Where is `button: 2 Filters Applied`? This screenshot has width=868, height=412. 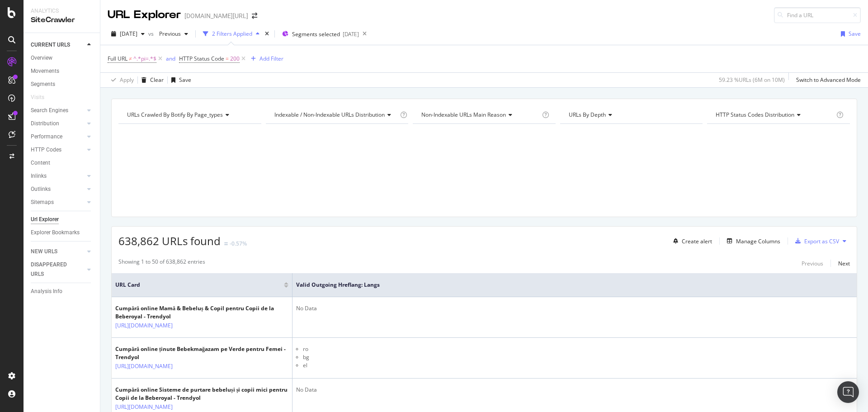
button: 2 Filters Applied is located at coordinates (231, 34).